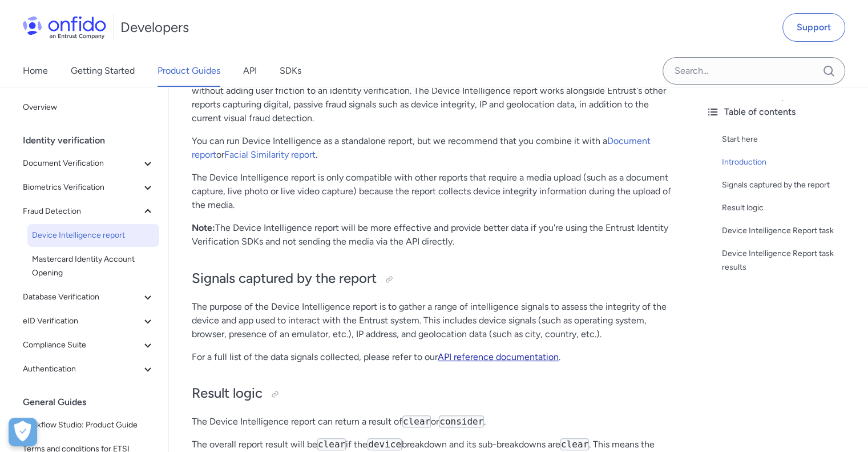 The width and height of the screenshot is (868, 452). What do you see at coordinates (433, 98) in the screenshot?
I see `p: The Device Intelligence report assesses non-document and non-biometric signals to capture sophist...` at bounding box center [433, 98].